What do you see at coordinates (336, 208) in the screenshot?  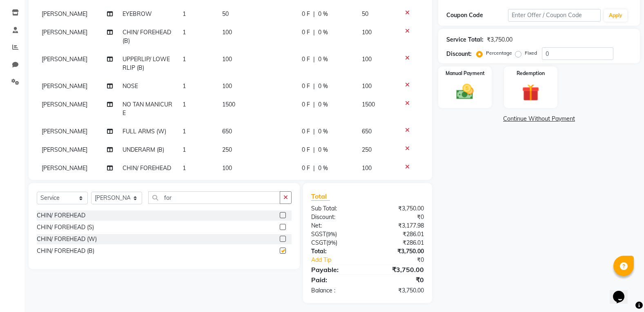 I see `div: Sub Total:` at bounding box center [336, 208].